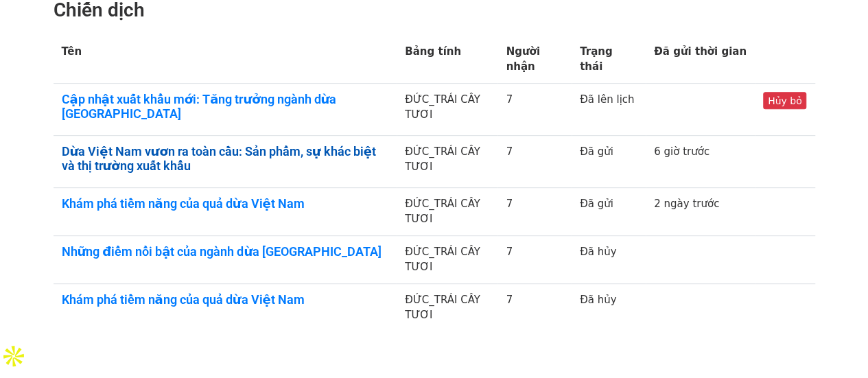 The width and height of the screenshot is (868, 378). What do you see at coordinates (785, 101) in the screenshot?
I see `a: Hủy bỏ` at bounding box center [785, 101].